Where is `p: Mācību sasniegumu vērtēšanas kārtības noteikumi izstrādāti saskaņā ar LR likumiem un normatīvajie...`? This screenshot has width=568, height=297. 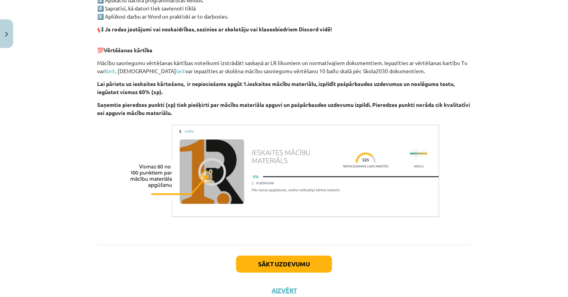
p: Mācību sasniegumu vērtēšanas kārtības noteikumi izstrādāti saskaņā ar LR likumiem un normatīvajie... is located at coordinates (284, 67).